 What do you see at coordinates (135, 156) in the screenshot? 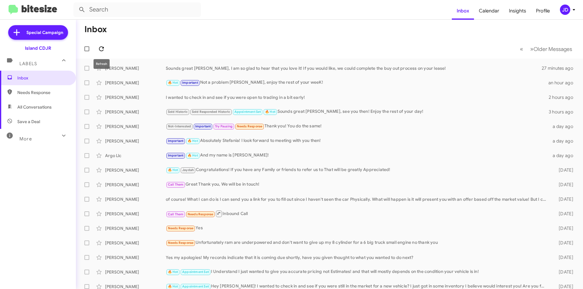
I see `div: Argo Llc` at bounding box center [135, 156].